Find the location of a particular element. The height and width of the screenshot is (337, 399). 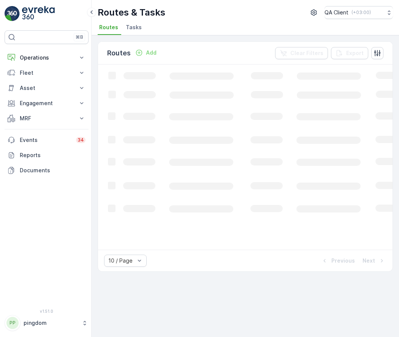

p: QA Client is located at coordinates (336, 13).